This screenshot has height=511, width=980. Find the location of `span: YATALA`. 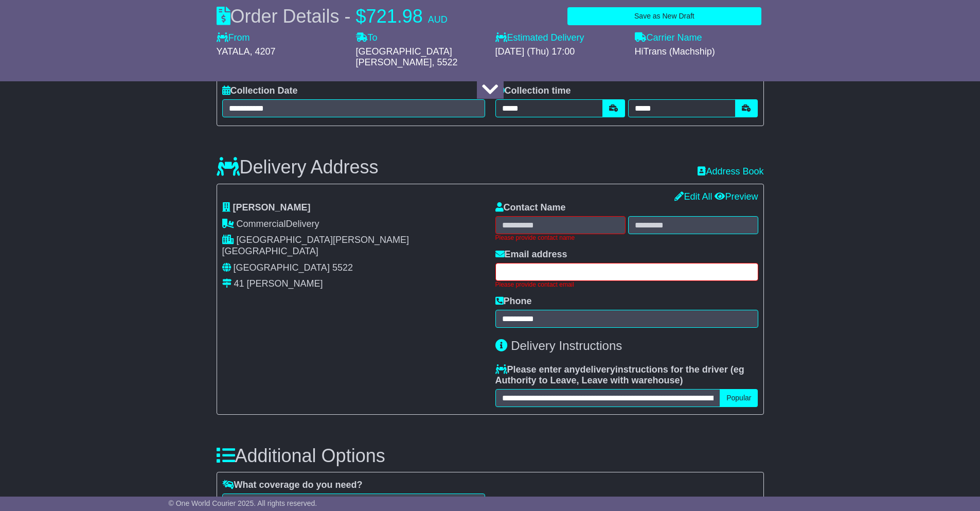

span: YATALA is located at coordinates (233, 52).